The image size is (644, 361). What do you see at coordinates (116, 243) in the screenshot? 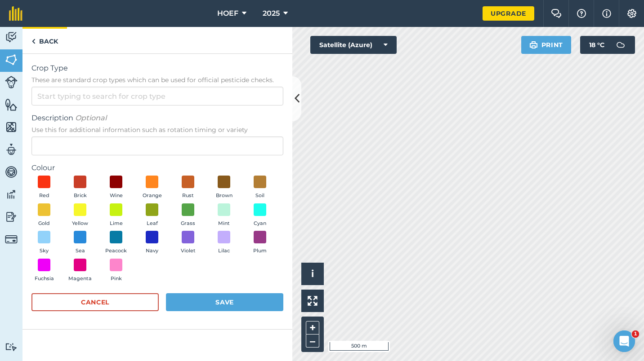
I see `button: Peacock` at bounding box center [116, 243].